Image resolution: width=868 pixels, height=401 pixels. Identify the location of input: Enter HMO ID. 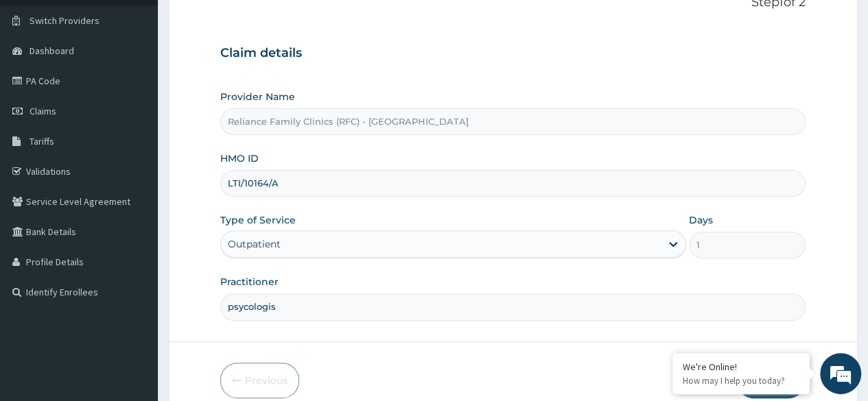
(512, 183).